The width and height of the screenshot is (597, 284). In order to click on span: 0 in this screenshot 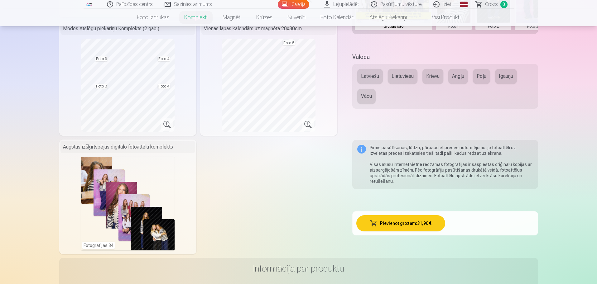, I will do `click(503, 4)`.